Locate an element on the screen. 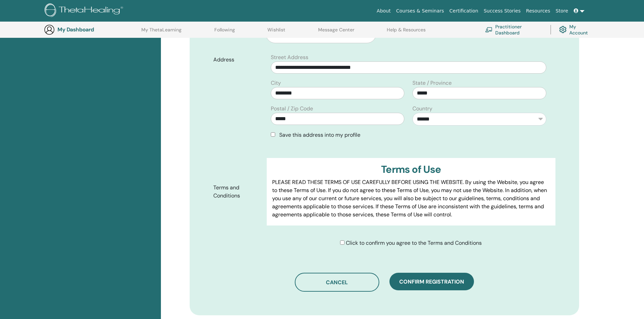 The image size is (644, 319). label: City is located at coordinates (276, 83).